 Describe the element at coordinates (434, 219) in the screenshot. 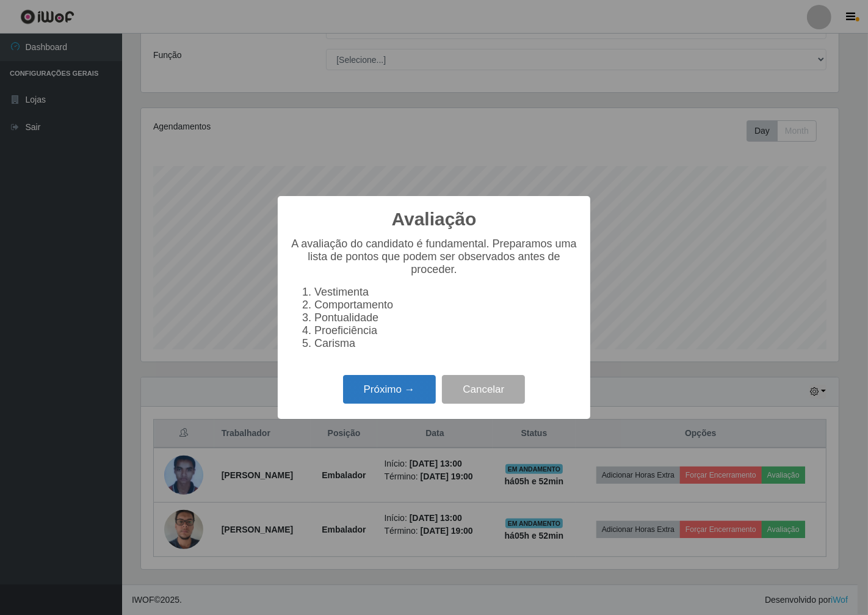

I see `h2: Avaliação` at that location.